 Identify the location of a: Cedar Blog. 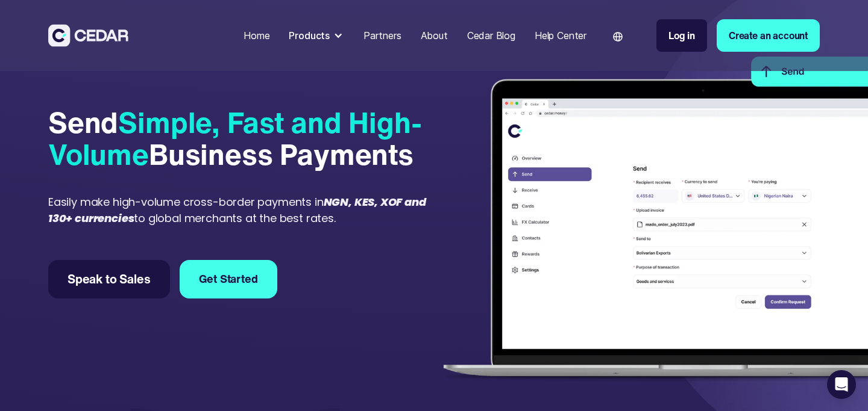
(491, 36).